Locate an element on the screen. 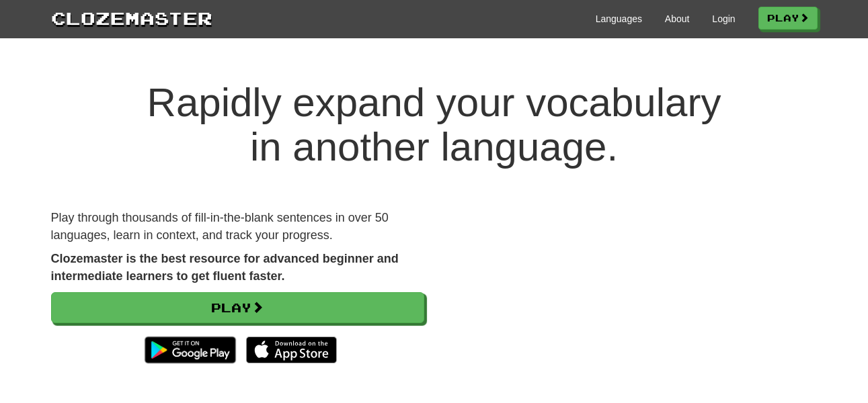  img: Get it on Google Play is located at coordinates (189, 350).